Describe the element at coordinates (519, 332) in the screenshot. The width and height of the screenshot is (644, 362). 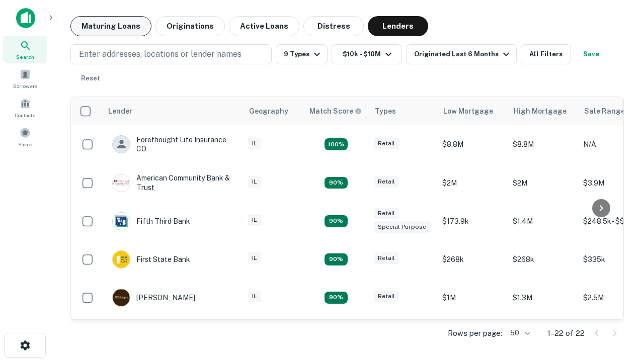
I see `div: 50` at that location.